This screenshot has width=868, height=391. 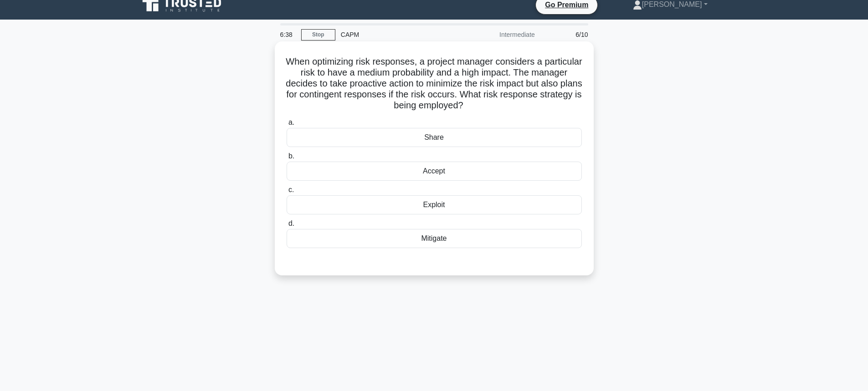 What do you see at coordinates (434, 171) in the screenshot?
I see `div: Accept` at bounding box center [434, 171].